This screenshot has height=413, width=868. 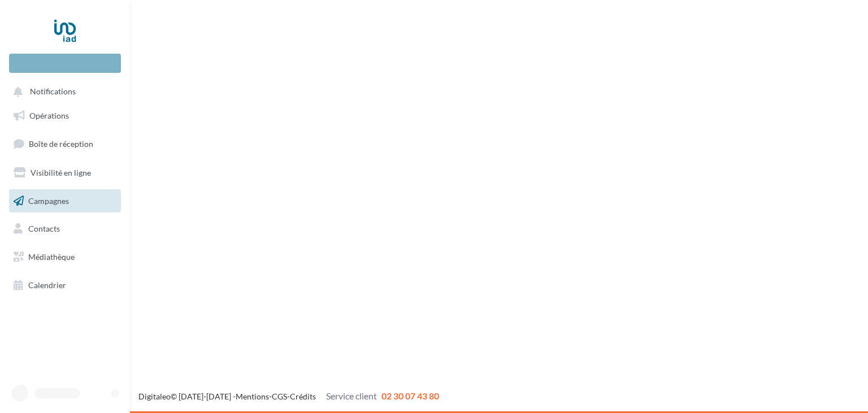 What do you see at coordinates (65, 285) in the screenshot?
I see `a: Calendrier` at bounding box center [65, 285].